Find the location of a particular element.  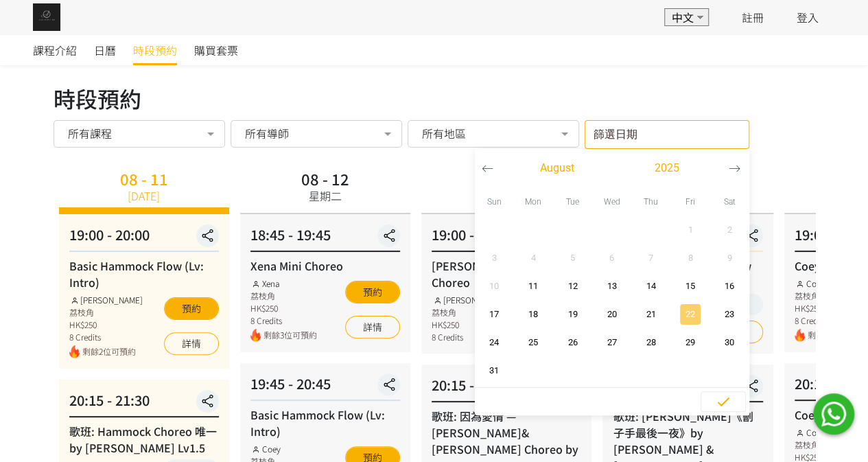

div: 19:45 - 20:45 is located at coordinates (325, 387).